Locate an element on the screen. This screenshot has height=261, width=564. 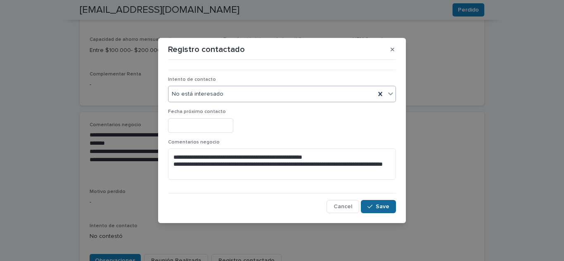
span: Fecha próximo contacto is located at coordinates (197, 112).